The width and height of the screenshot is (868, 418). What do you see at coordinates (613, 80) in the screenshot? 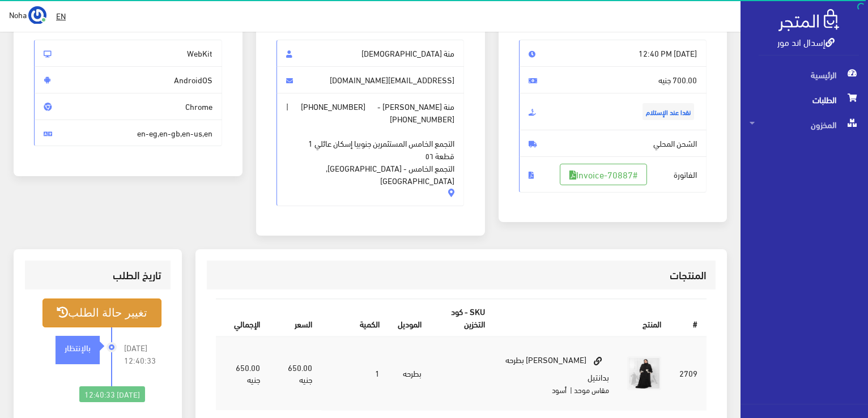
I see `span: 700.00 جنيه` at bounding box center [613, 80].